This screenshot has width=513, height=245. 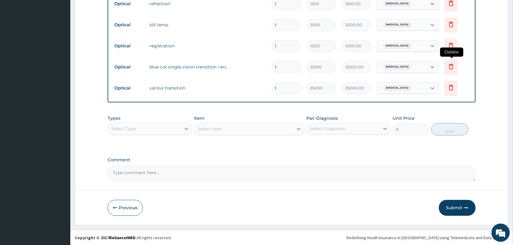 What do you see at coordinates (450, 129) in the screenshot?
I see `button: Add` at bounding box center [450, 129].